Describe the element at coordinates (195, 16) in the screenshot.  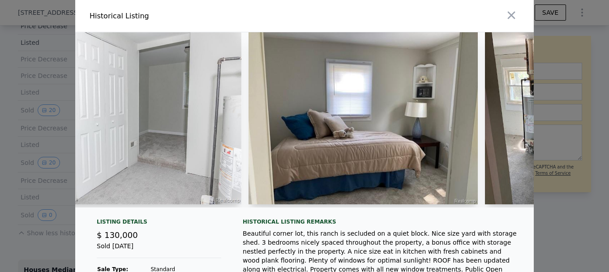
I see `div: Historical Listing` at that location.